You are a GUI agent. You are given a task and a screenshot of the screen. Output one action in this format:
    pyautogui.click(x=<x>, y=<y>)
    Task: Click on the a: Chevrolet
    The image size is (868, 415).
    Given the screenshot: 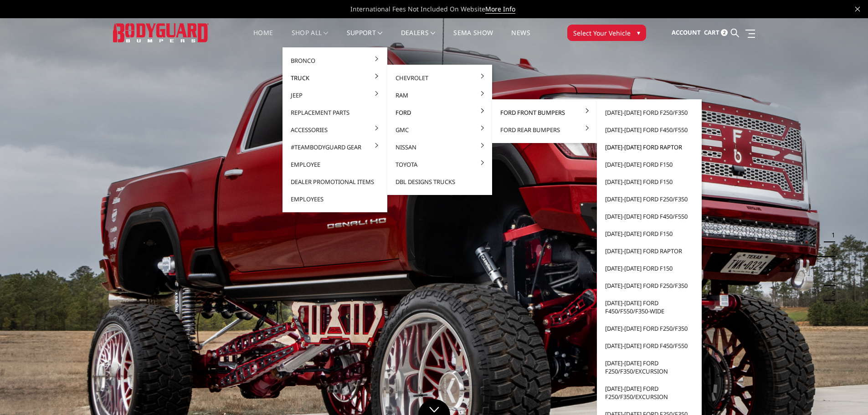 What is the action you would take?
    pyautogui.click(x=440, y=78)
    